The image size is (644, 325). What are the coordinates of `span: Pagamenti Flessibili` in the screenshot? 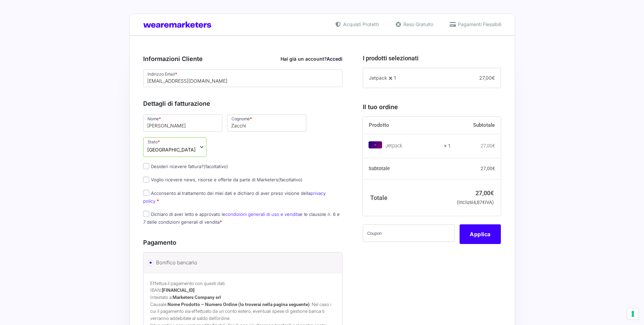 It's located at (478, 24).